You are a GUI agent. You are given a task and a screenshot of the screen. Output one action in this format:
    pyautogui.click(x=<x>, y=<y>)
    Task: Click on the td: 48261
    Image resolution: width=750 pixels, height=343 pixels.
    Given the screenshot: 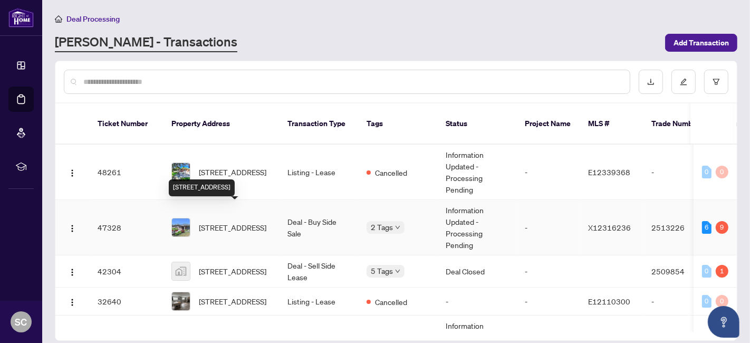 What is the action you would take?
    pyautogui.click(x=126, y=172)
    